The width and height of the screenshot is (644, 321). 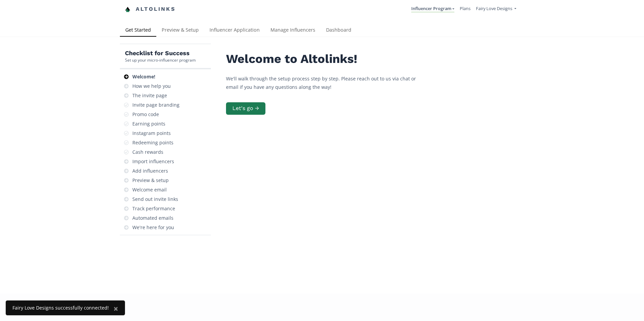 What do you see at coordinates (144, 77) in the screenshot?
I see `div: Welcome!` at bounding box center [144, 77].